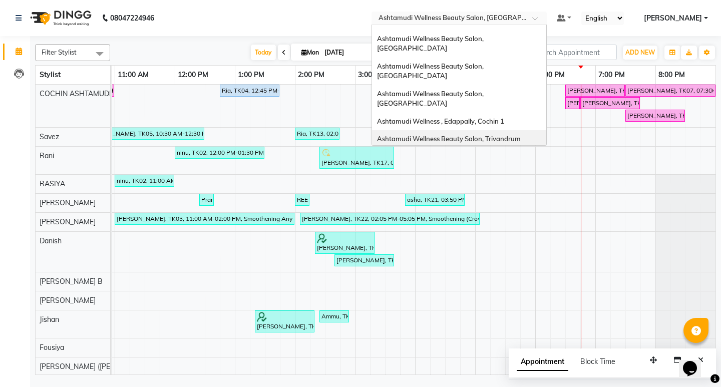 This screenshot has height=387, width=721. Describe the element at coordinates (50, 75) in the screenshot. I see `span: Stylist` at that location.